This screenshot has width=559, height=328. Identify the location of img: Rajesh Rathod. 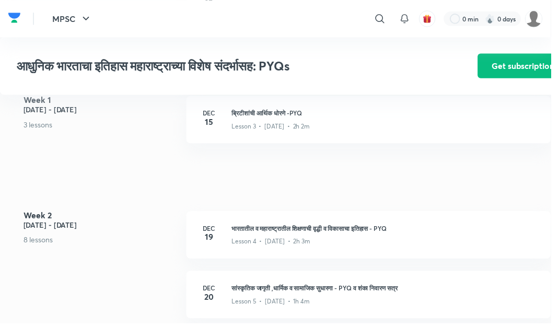
(542, 19).